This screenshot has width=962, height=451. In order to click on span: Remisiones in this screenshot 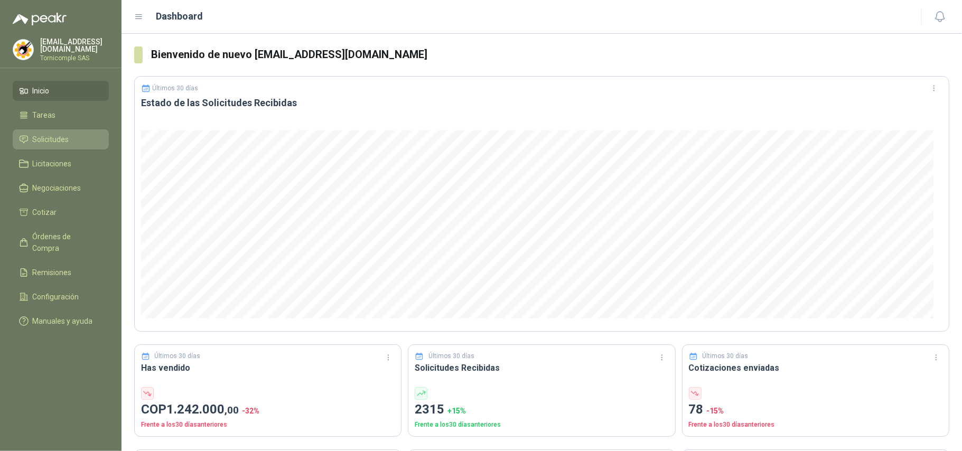, I will do `click(52, 273)`.